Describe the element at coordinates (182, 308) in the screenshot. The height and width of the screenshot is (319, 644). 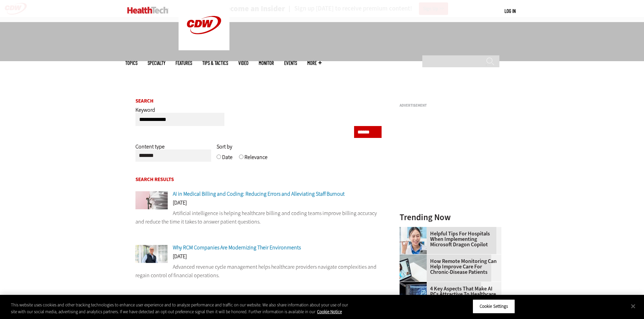
I see `div: This website uses cookies and other tracking technologies to enhance user experience and to analy...` at that location.